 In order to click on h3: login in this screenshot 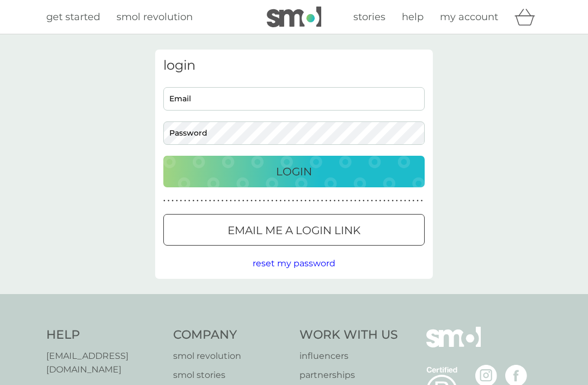, I will do `click(294, 65)`.